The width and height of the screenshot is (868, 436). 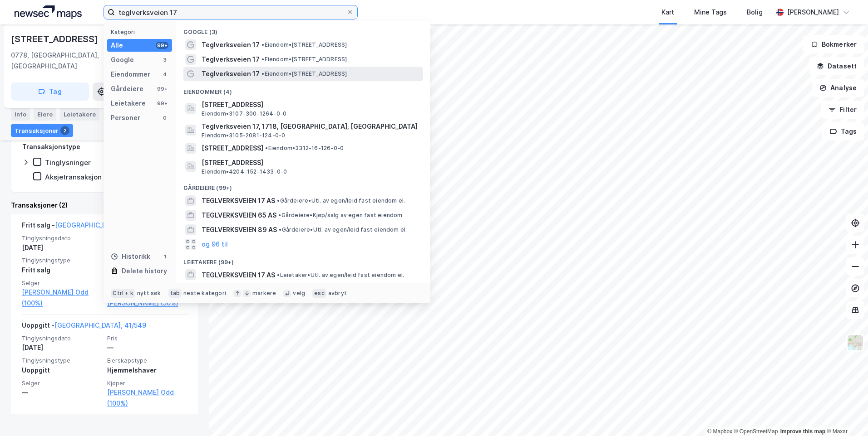 What do you see at coordinates (667, 12) in the screenshot?
I see `div: Kart` at bounding box center [667, 12].